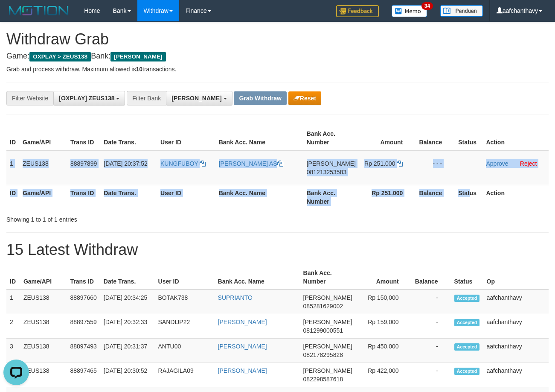 The height and width of the screenshot is (392, 555). What do you see at coordinates (384, 326) in the screenshot?
I see `td: Rp 159,000` at bounding box center [384, 326].